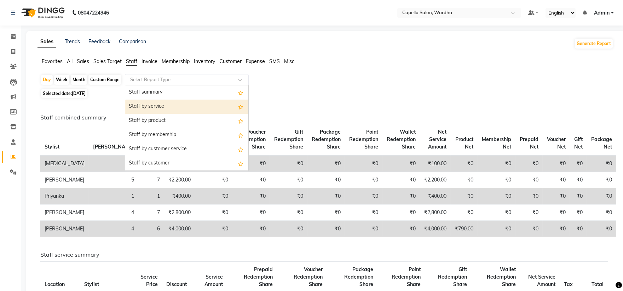  What do you see at coordinates (105, 80) in the screenshot?
I see `div: Custom Range` at bounding box center [105, 80].